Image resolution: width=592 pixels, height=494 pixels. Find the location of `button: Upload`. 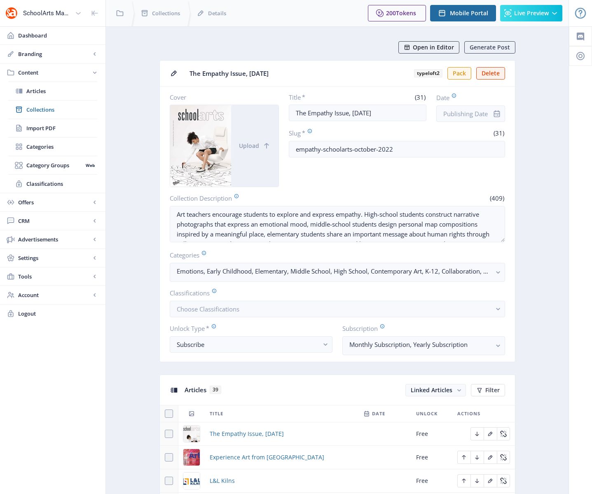

button: Upload is located at coordinates (255, 146).